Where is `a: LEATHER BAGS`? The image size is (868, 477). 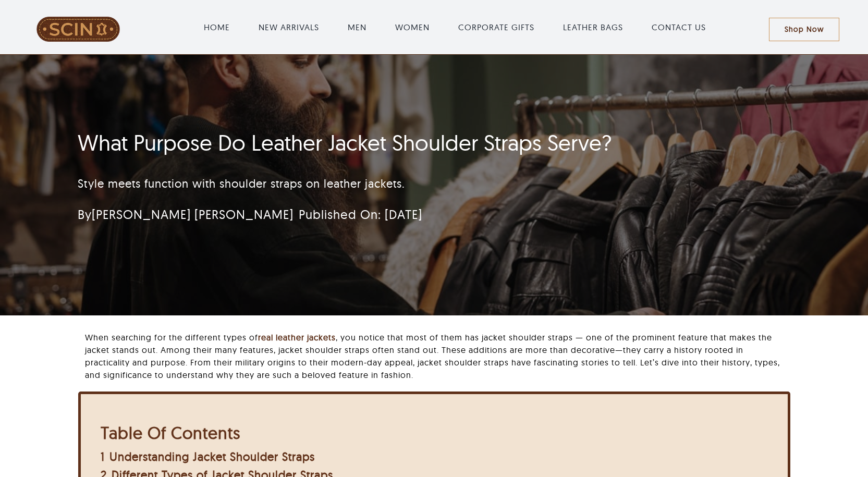
a: LEATHER BAGS is located at coordinates (593, 27).